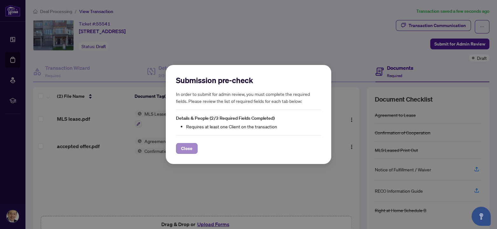 The height and width of the screenshot is (229, 497). I want to click on button: Close, so click(187, 148).